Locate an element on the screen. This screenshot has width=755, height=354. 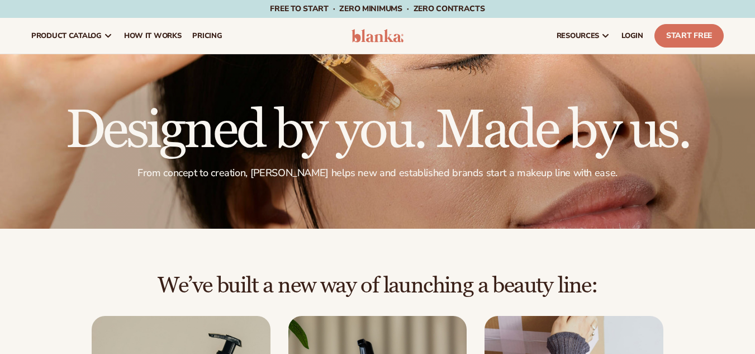
a: How It Works is located at coordinates (153, 36).